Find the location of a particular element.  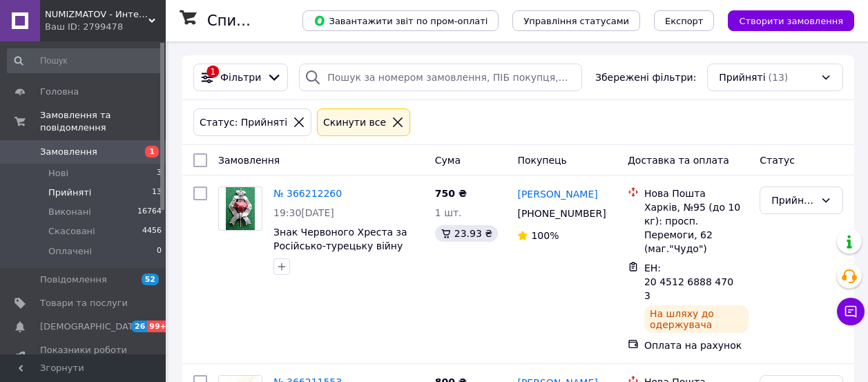

span: Доставка та оплата is located at coordinates (678, 160).